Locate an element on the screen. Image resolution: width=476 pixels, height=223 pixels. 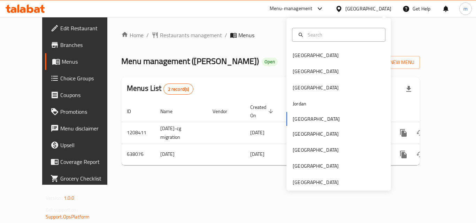
span: Vendor is located at coordinates (224, 111).